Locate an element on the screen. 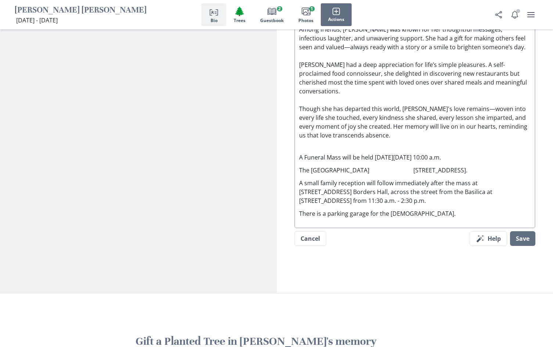 The image size is (553, 347). button: Notifications is located at coordinates (515, 15).